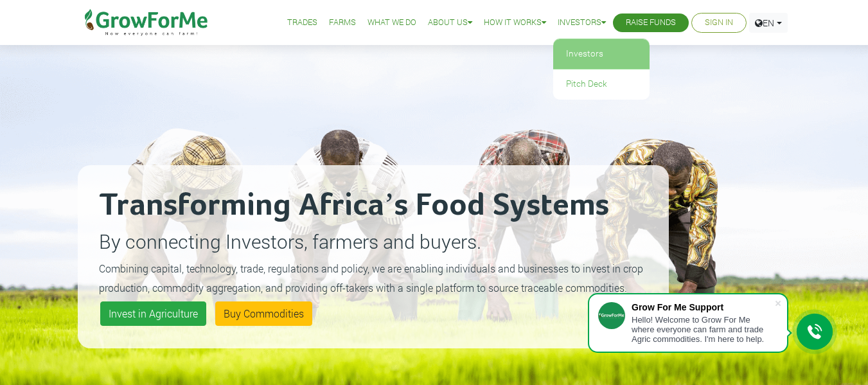 This screenshot has height=385, width=868. I want to click on a: Pitch Deck, so click(601, 84).